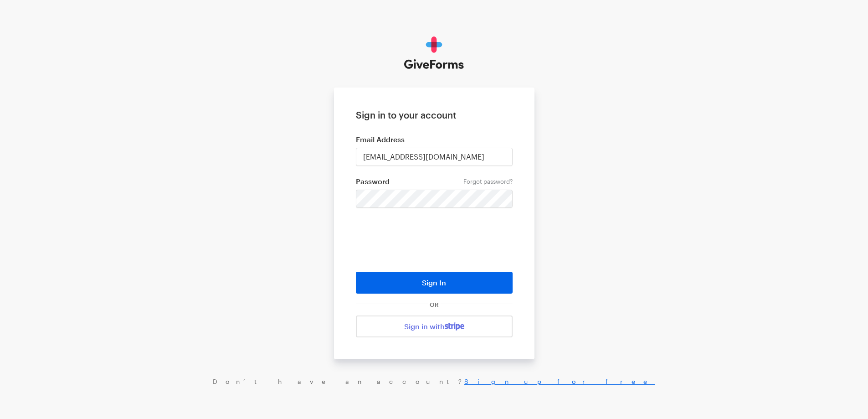 The width and height of the screenshot is (868, 419). Describe the element at coordinates (434, 382) in the screenshot. I see `div: Don’t have an account?` at that location.